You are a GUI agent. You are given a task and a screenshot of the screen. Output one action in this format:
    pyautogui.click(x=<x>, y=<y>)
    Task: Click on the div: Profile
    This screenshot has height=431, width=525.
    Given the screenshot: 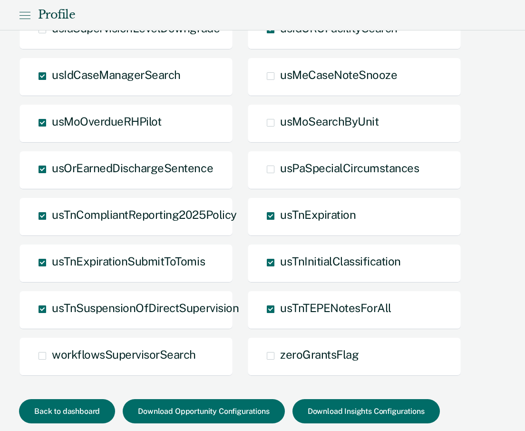 What is the action you would take?
    pyautogui.click(x=57, y=15)
    